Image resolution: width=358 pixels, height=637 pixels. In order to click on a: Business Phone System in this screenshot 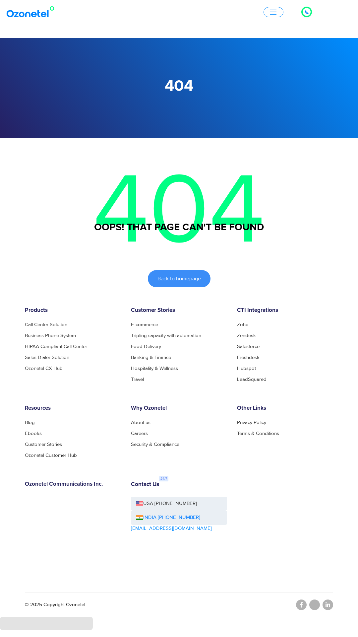, I will do `click(50, 335)`.